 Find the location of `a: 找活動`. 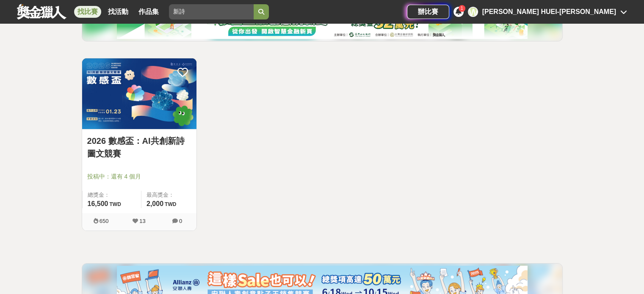

a: 找活動 is located at coordinates (118, 12).